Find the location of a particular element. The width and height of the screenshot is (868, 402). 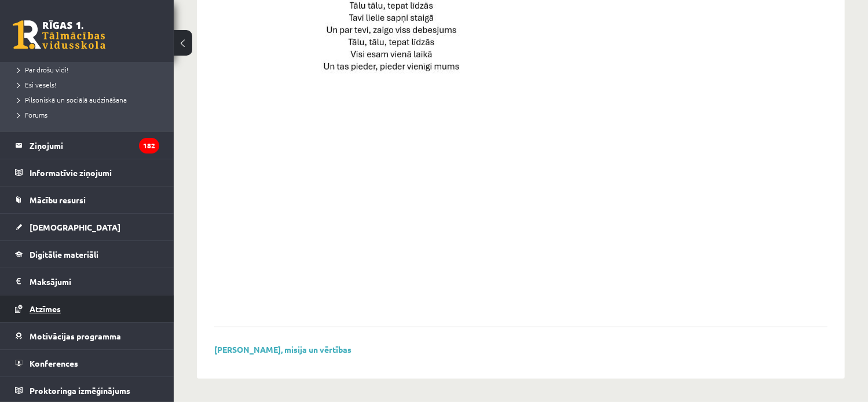

a: Atzīmes is located at coordinates (87, 308).